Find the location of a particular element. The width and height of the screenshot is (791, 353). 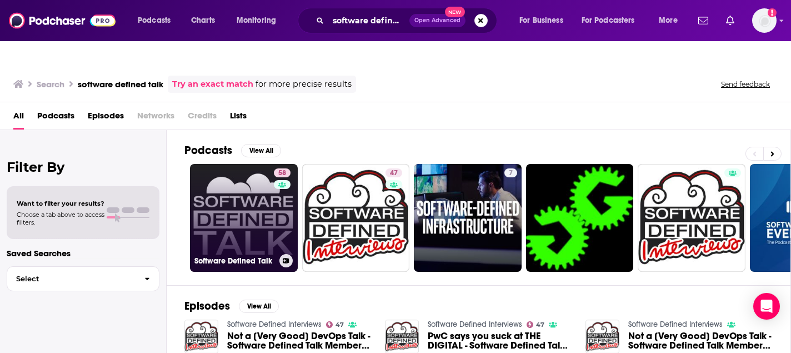

span: Monitoring is located at coordinates (256, 21).